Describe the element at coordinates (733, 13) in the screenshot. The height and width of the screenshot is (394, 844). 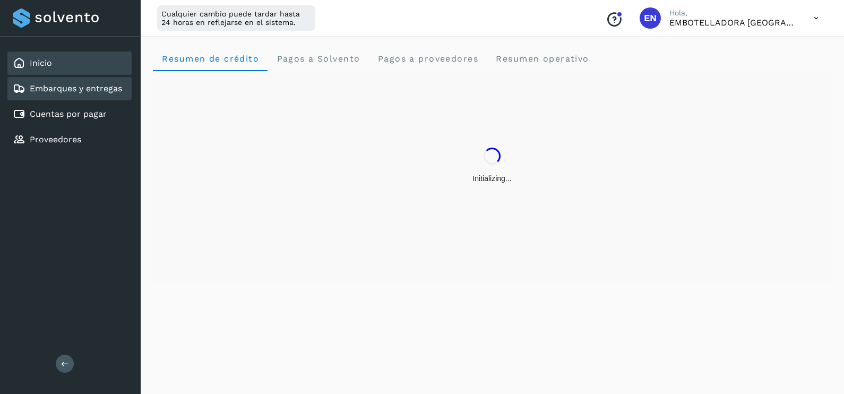
I see `p: Hola,` at that location.